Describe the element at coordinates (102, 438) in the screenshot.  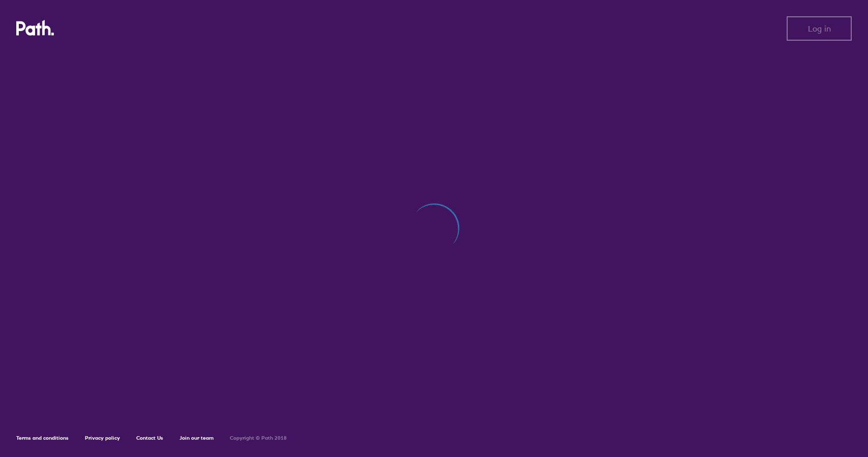
I see `a: Privacy policy` at that location.